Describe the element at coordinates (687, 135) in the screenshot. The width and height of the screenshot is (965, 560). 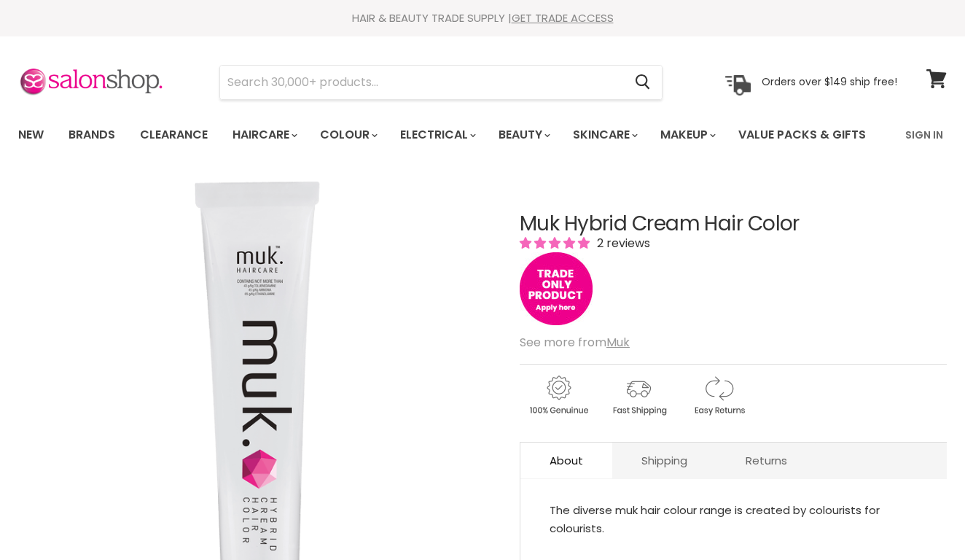
I see `a: Makeup` at that location.